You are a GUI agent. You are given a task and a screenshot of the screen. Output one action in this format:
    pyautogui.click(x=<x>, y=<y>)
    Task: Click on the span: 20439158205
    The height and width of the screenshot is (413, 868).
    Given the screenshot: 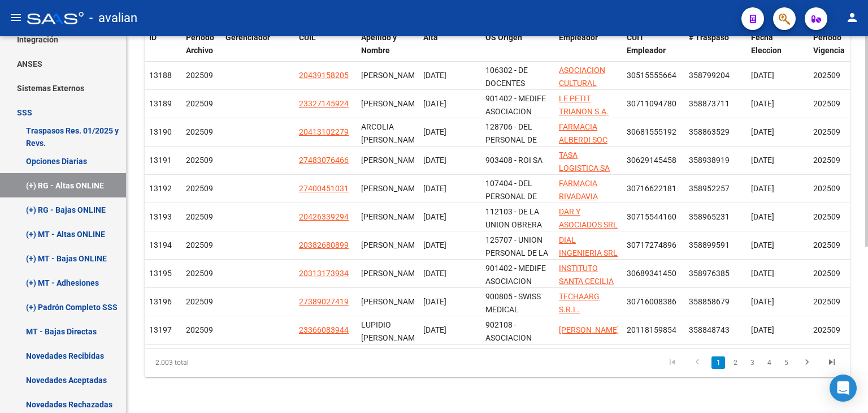 What is the action you would take?
    pyautogui.click(x=324, y=75)
    